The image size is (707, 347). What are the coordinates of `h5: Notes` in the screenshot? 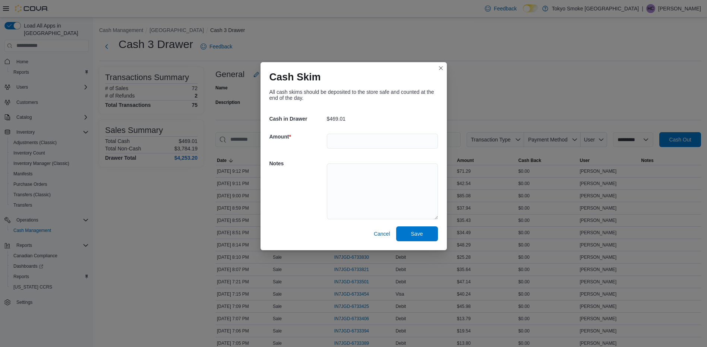 It's located at (298, 164).